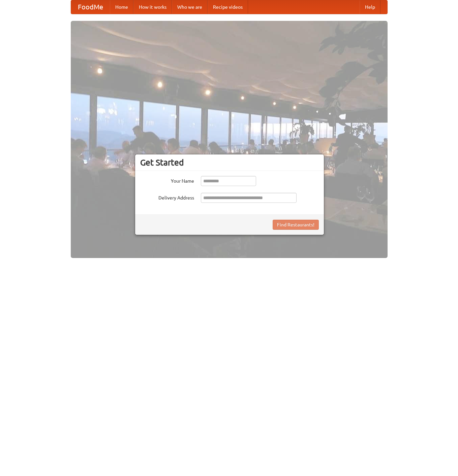 This screenshot has width=458, height=476. I want to click on button: Find Restaurants!, so click(295, 225).